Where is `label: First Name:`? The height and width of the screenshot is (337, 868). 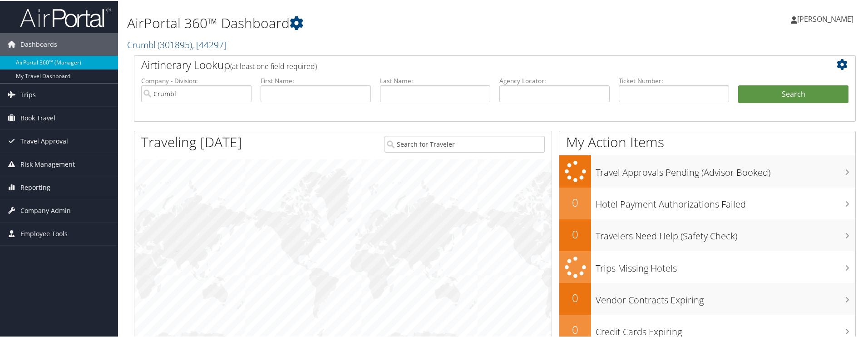
label: First Name: is located at coordinates (315, 80).